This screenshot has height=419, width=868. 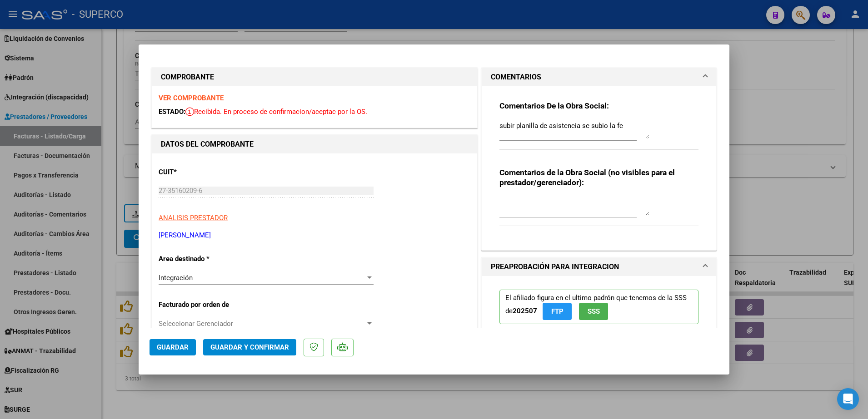 What do you see at coordinates (599, 267) in the screenshot?
I see `mat-expansion-panel-header: PREAPROBACIÓN PARA INTEGRACION` at bounding box center [599, 267].